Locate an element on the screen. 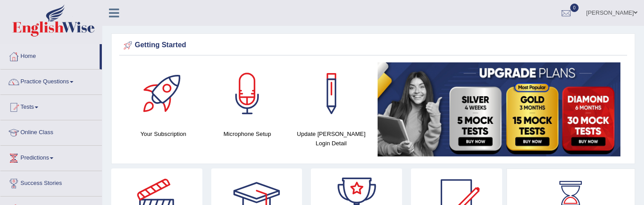 The image size is (644, 205). div: Getting Started is located at coordinates (373, 45).